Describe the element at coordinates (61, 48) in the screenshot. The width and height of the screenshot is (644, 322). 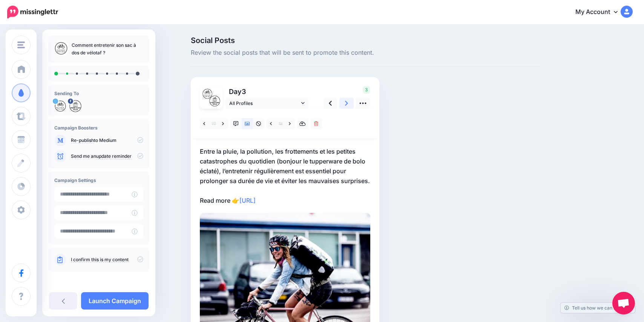
I see `img: e29d95deb491dcb3ed19f1f4f42c5fb8_thumb.jpg` at that location.